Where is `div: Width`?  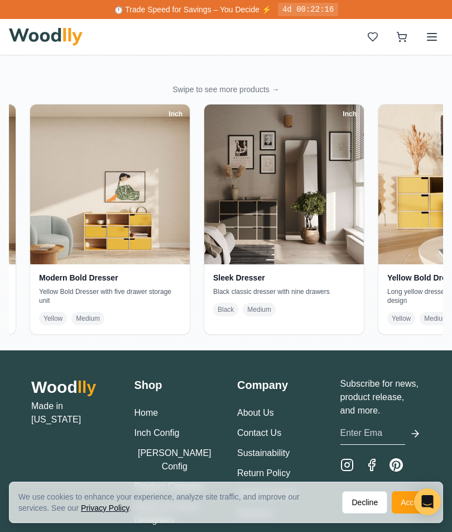 div: Width is located at coordinates (107, 333).